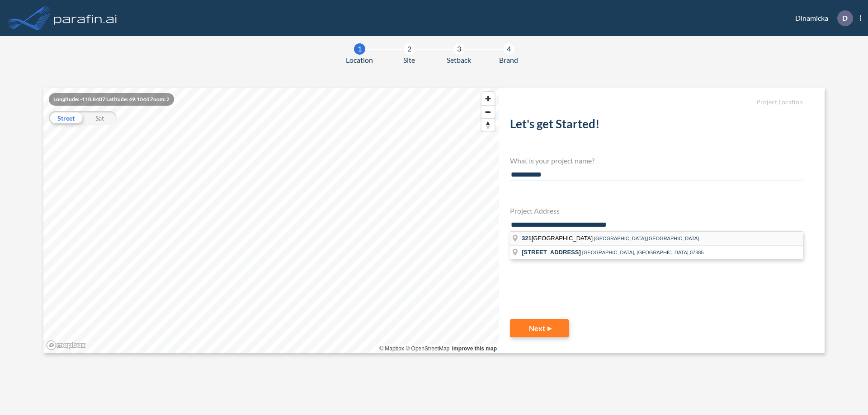 This screenshot has height=415, width=868. Describe the element at coordinates (488, 98) in the screenshot. I see `button: Zoom in` at that location.